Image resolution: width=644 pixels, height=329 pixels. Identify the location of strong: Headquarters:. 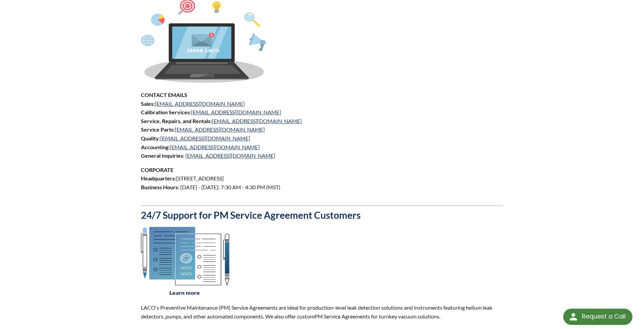
(159, 178).